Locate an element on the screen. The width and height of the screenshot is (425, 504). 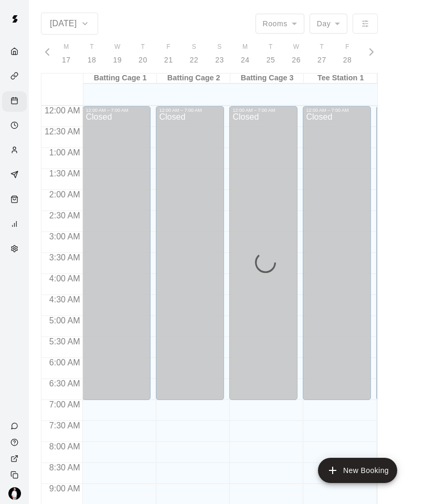
p: 17 is located at coordinates (66, 59).